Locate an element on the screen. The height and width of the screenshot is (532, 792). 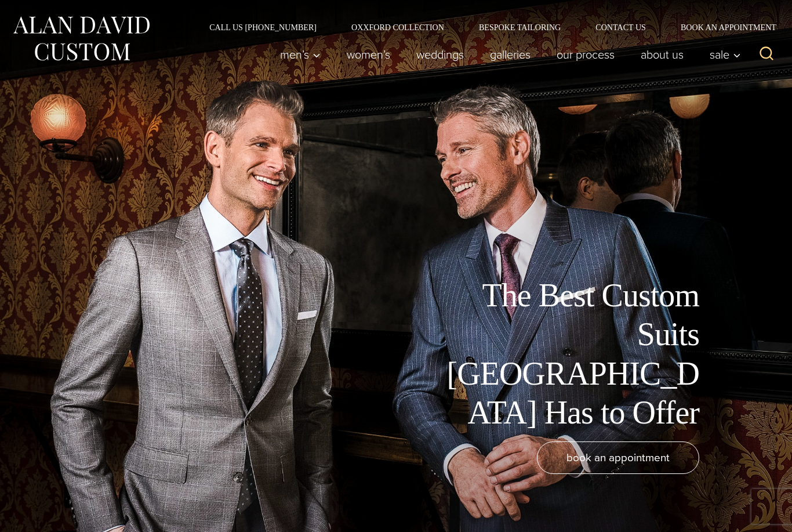
a: Bespoke Tailoring is located at coordinates (520, 27).